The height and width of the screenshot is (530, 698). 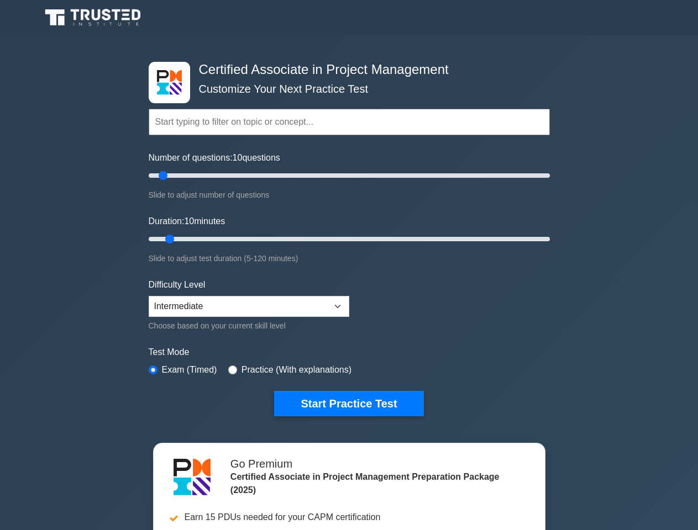 What do you see at coordinates (177, 285) in the screenshot?
I see `label: Difficulty Level` at bounding box center [177, 285].